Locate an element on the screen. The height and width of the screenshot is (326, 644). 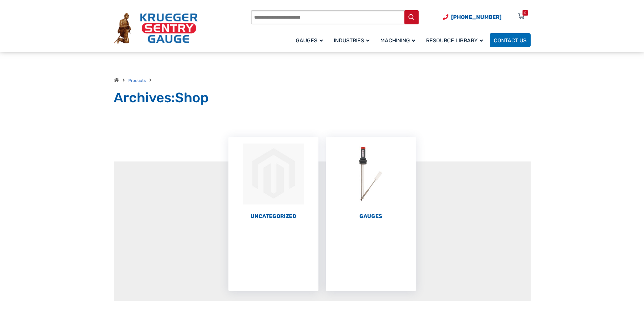
div: 0 is located at coordinates (525, 13).